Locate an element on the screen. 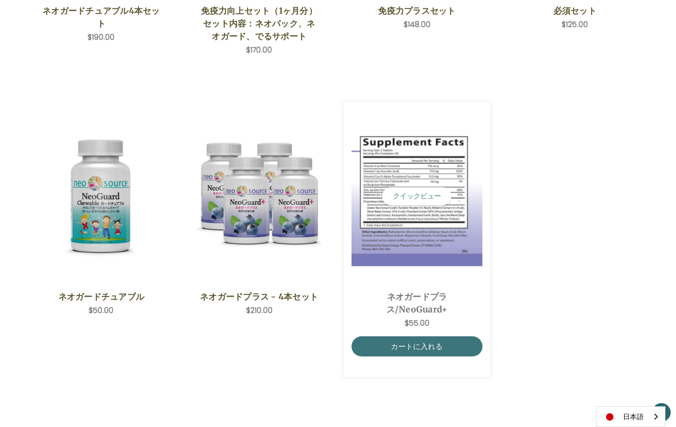 Image resolution: width=676 pixels, height=427 pixels. a: カートに入れる is located at coordinates (417, 346).